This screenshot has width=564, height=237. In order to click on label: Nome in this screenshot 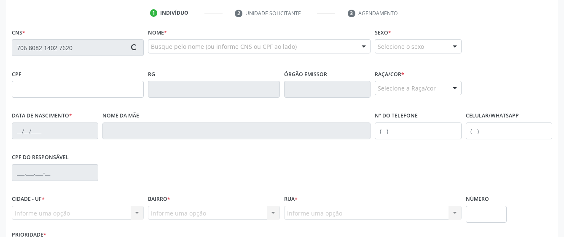, I will do `click(157, 32)`.